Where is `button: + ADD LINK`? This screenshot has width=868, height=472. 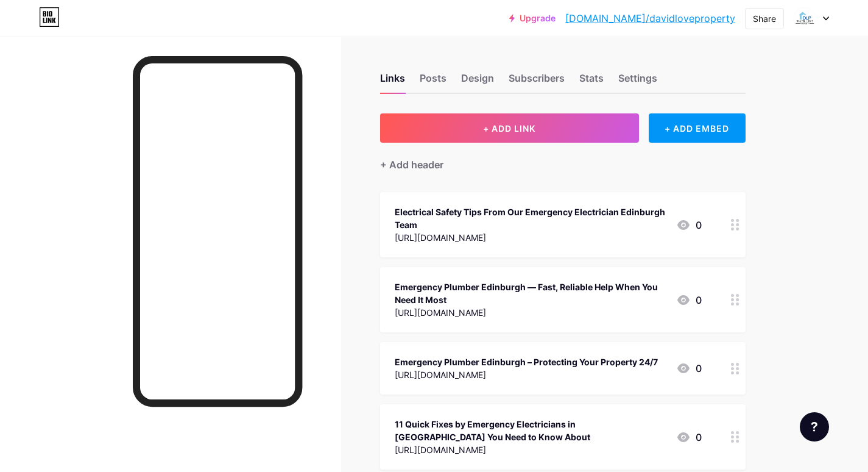 button: + ADD LINK is located at coordinates (509, 128).